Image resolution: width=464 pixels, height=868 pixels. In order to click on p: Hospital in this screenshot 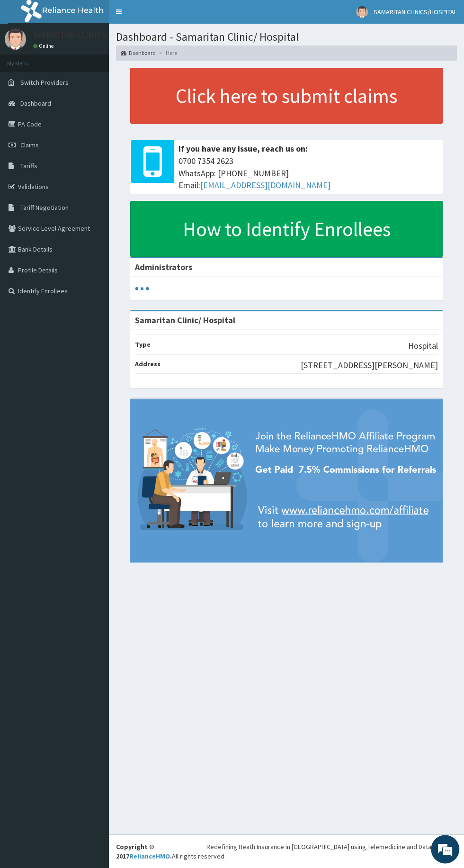, I will do `click(422, 346)`.